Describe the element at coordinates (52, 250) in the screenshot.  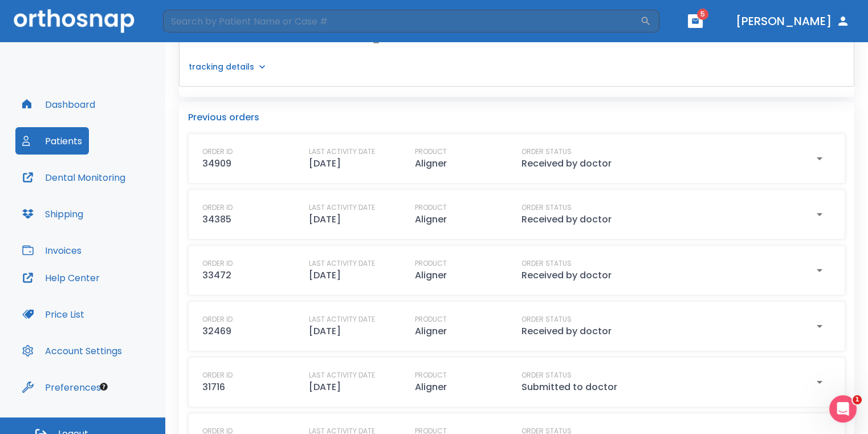
I see `button: Invoices` at that location.